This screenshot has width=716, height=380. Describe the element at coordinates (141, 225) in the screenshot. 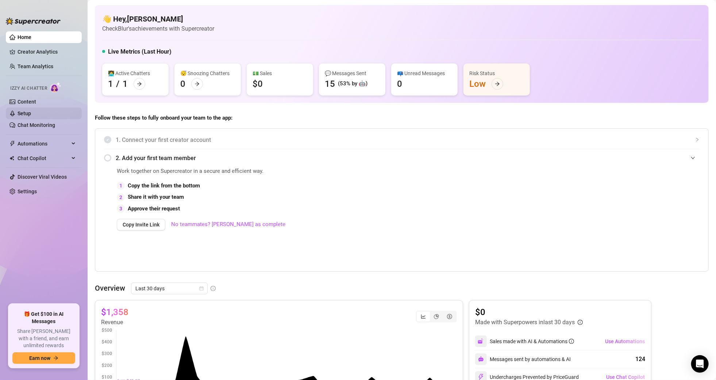

I see `span: Copy Invite Link` at that location.